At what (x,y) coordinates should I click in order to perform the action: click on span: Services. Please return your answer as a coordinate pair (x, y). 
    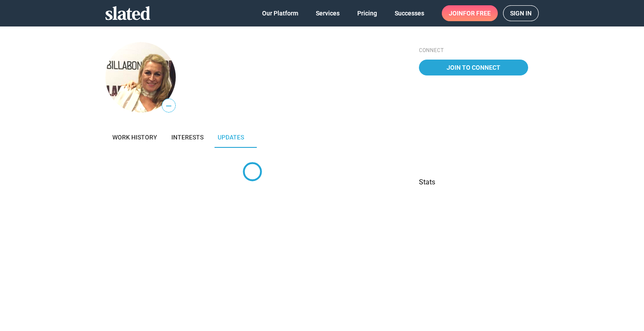
    Looking at the image, I should click on (328, 13).